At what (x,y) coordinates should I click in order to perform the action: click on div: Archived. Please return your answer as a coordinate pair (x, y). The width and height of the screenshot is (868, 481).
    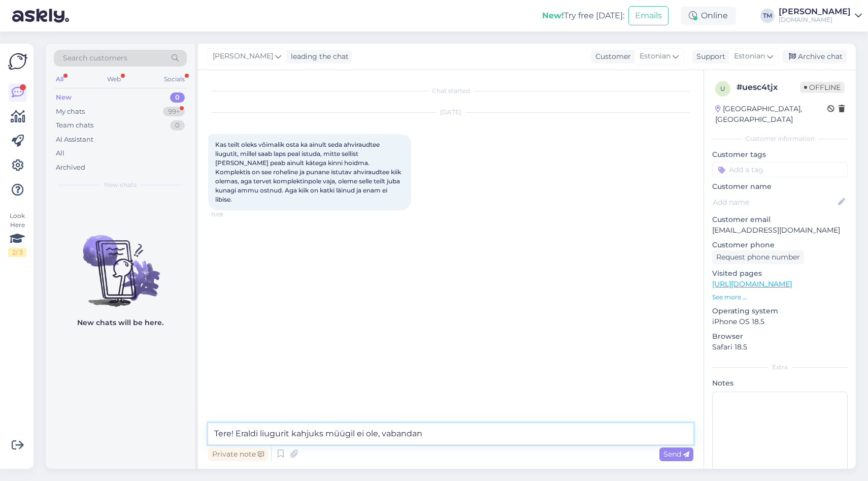
    Looking at the image, I should click on (71, 168).